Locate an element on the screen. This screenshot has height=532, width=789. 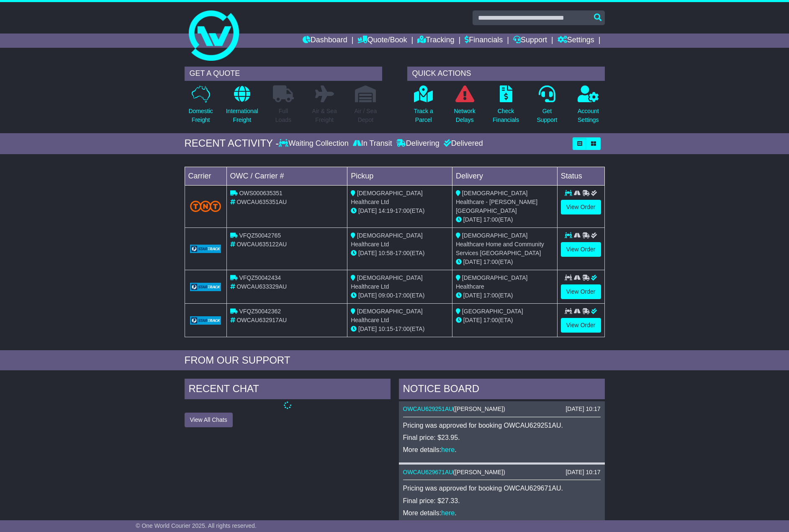
a: InternationalFreight is located at coordinates (242, 107).